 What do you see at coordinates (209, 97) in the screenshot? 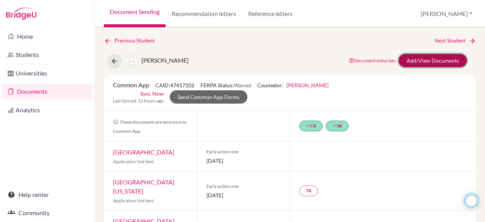
I see `a: Send Common App Forms` at bounding box center [209, 97].